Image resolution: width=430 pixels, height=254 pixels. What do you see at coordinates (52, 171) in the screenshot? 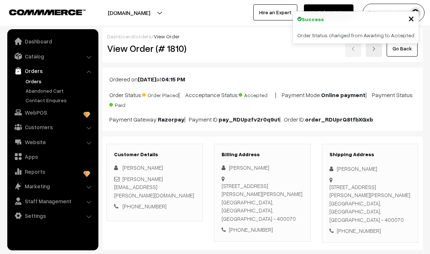
I see `a: Reports` at bounding box center [52, 171].